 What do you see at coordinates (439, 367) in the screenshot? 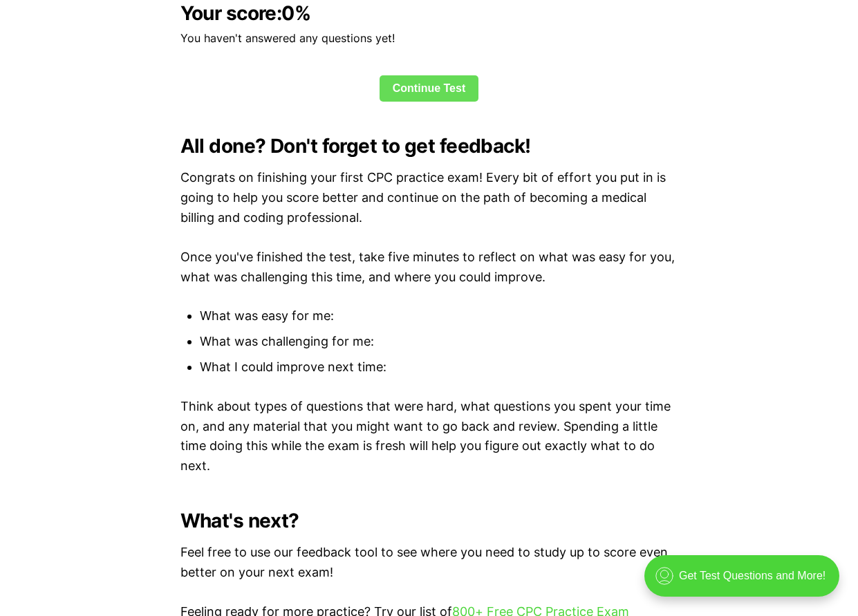
I see `li: What I could improve next time:` at bounding box center [439, 367].